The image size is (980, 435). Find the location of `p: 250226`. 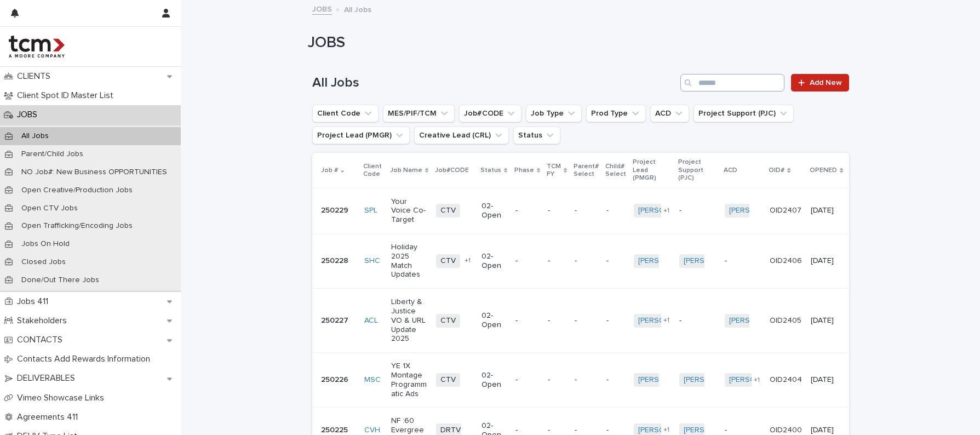

p: 250226 is located at coordinates (338, 380).